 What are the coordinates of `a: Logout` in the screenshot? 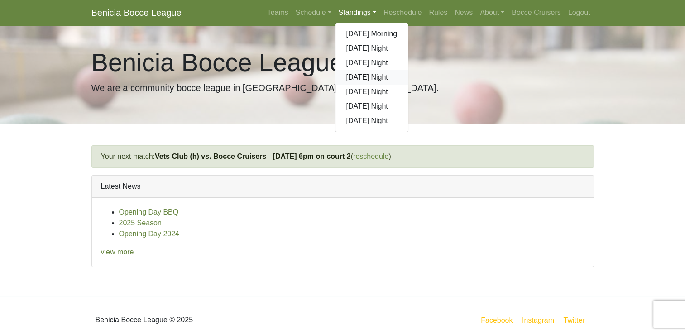 It's located at (579, 13).